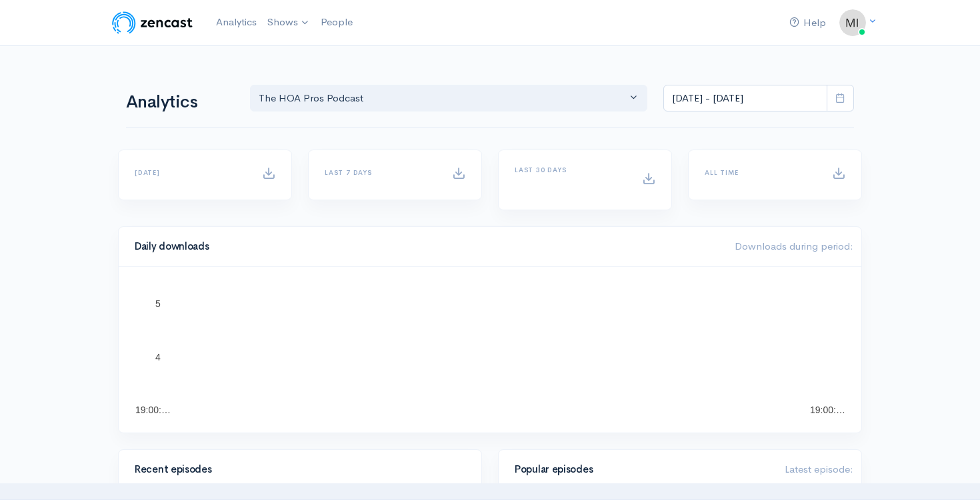 This screenshot has width=980, height=500. I want to click on svg: A chart., so click(490, 349).